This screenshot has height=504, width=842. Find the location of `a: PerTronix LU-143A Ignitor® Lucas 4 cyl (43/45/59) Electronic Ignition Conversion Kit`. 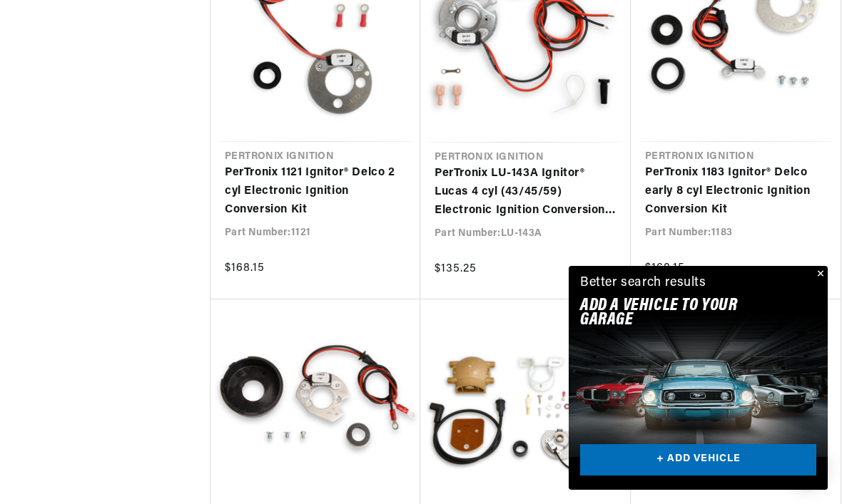

a: PerTronix LU-143A Ignitor® Lucas 4 cyl (43/45/59) Electronic Ignition Conversion Kit is located at coordinates (525, 192).